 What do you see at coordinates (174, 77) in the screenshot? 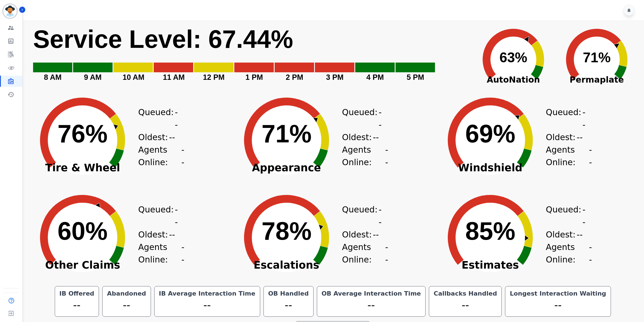
I see `text: 11 AM` at bounding box center [174, 77].